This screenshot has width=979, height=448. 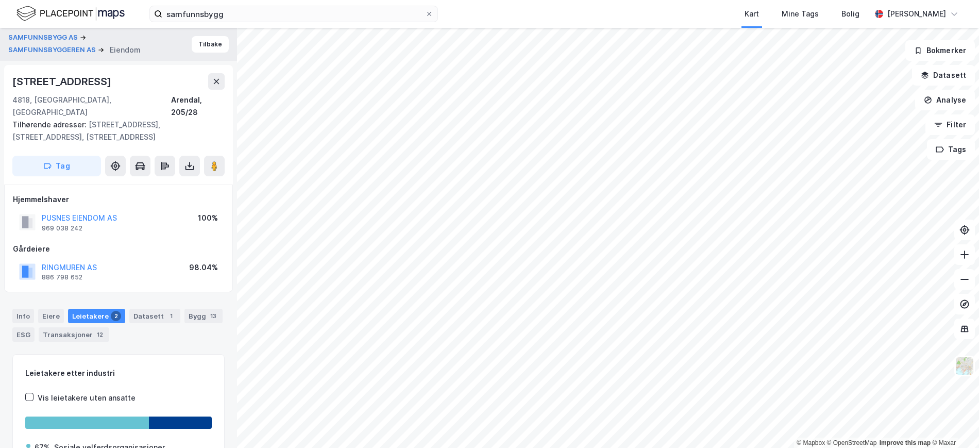 I want to click on button: Tilbake, so click(x=210, y=44).